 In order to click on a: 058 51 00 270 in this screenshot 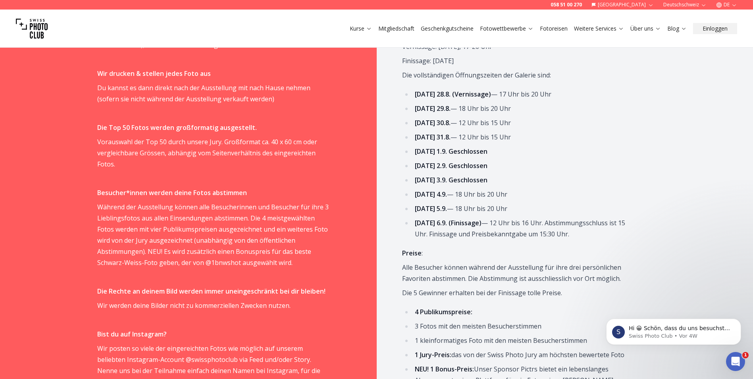, I will do `click(566, 5)`.